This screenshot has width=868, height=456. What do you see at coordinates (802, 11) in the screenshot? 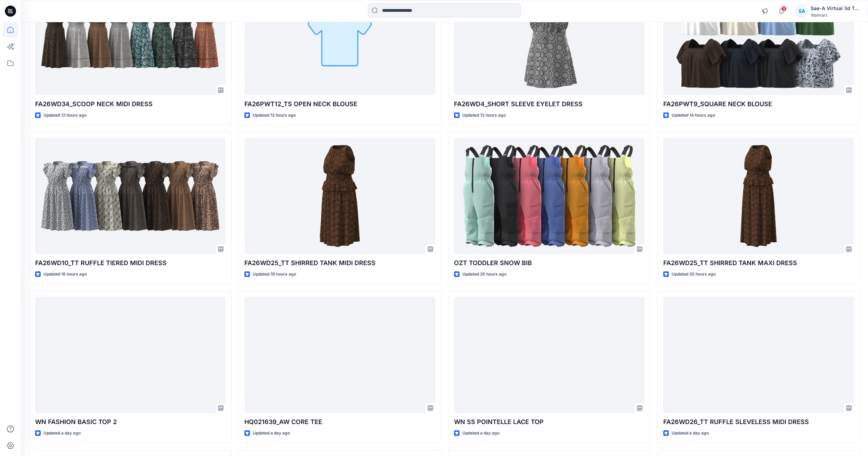
I see `div: SA` at bounding box center [802, 11].